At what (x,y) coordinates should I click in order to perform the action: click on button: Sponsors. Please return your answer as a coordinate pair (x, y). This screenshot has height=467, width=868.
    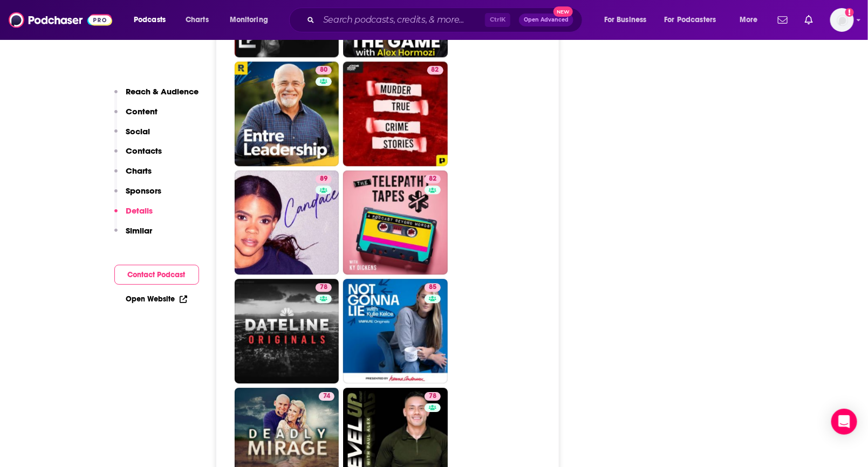
    Looking at the image, I should click on (138, 195).